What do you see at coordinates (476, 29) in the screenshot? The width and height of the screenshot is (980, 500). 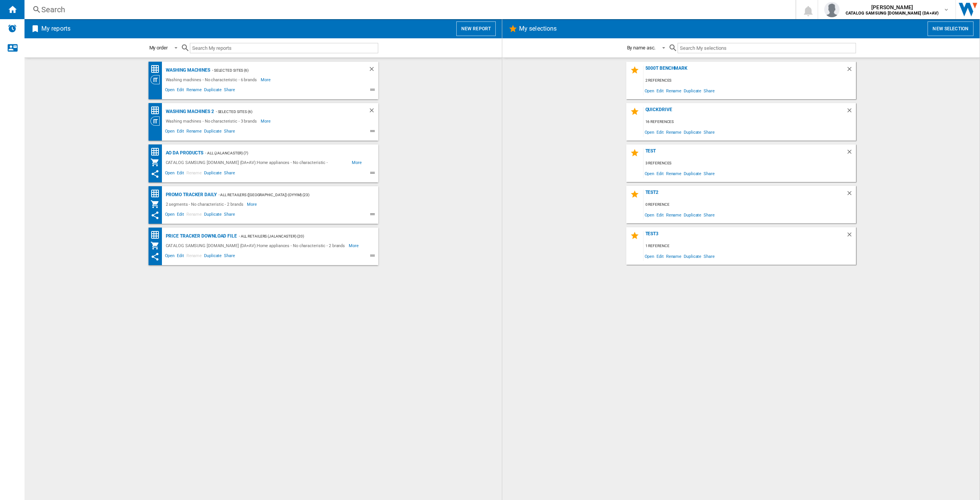 I see `button: New report` at bounding box center [476, 29].